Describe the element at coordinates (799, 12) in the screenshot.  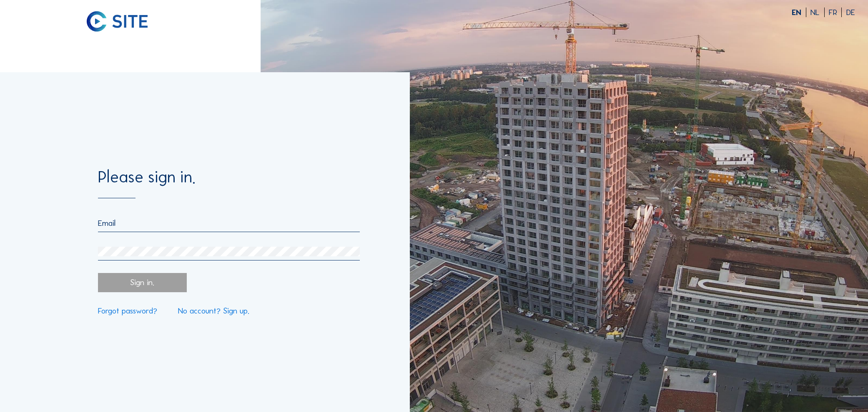
I see `div: EN` at that location.